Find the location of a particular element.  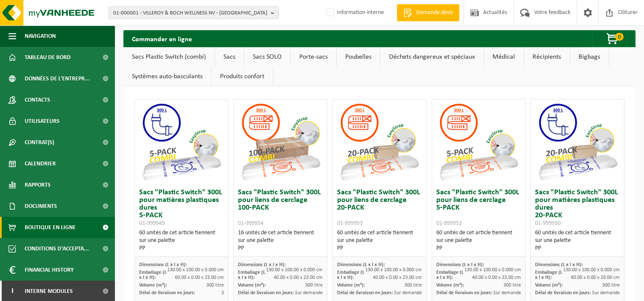

span: Documents is located at coordinates (41, 206).